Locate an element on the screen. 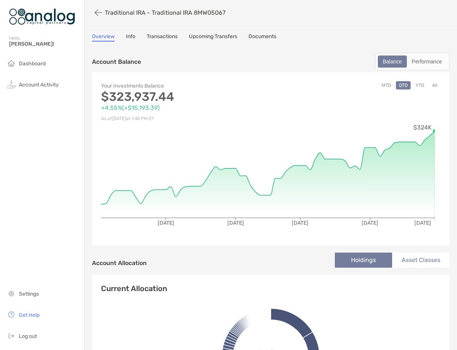 The height and width of the screenshot is (350, 457). img: Zoe Logo is located at coordinates (42, 17).